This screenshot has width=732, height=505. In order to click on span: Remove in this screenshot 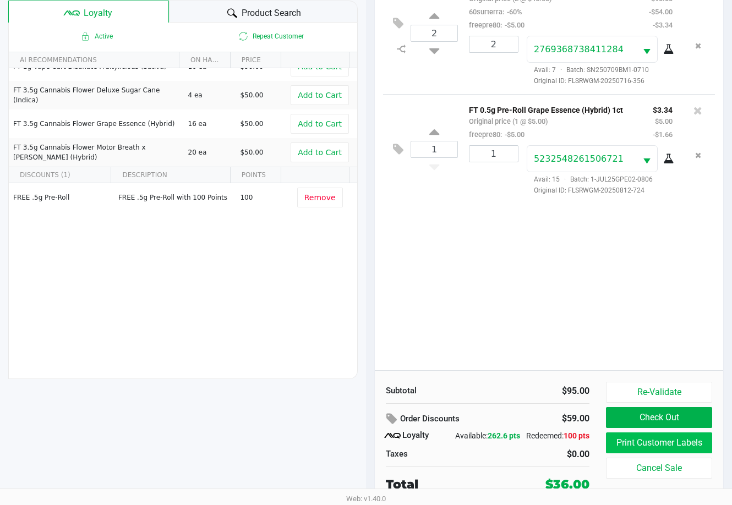, I will do `click(320, 198)`.